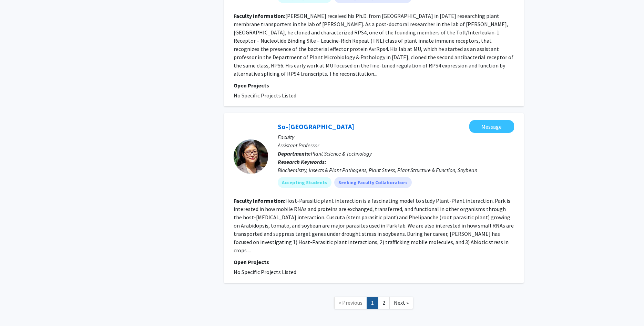  Describe the element at coordinates (401, 303) in the screenshot. I see `span: Next »` at that location.